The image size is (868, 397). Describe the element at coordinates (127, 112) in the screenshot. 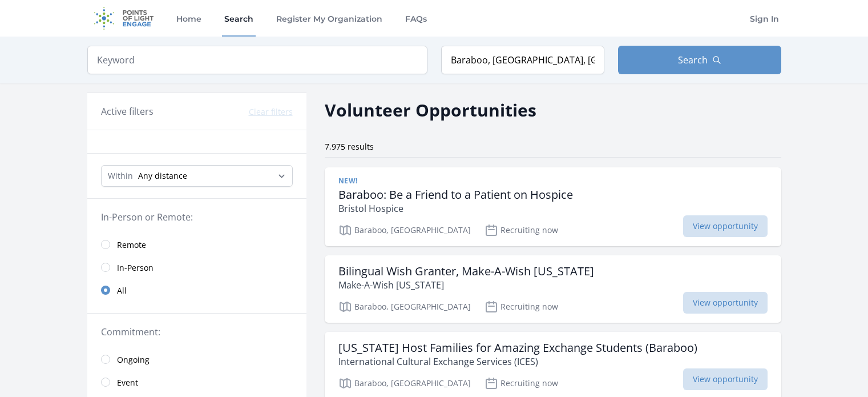

I see `h3: Active filters` at that location.